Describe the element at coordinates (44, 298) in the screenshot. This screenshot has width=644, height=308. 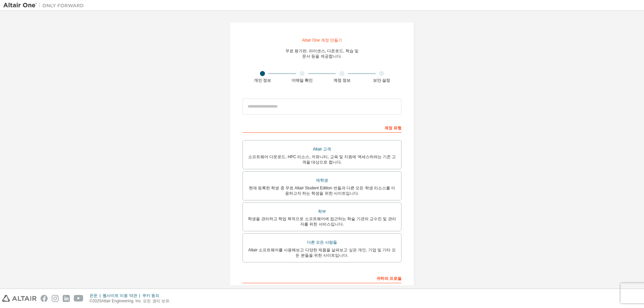
I see `img: facebook.svg` at that location.